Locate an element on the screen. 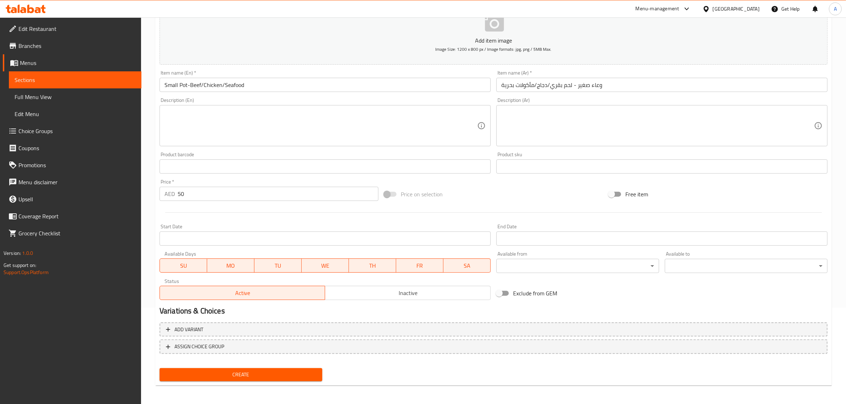 The width and height of the screenshot is (846, 404). span: Create is located at coordinates (241, 375).